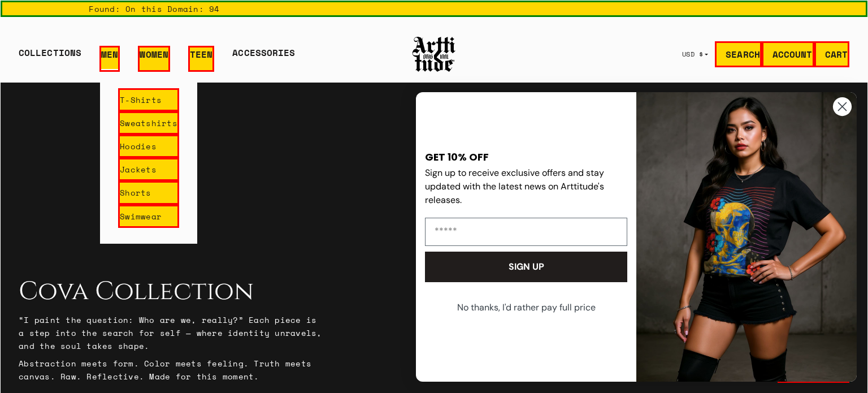 This screenshot has width=868, height=393. I want to click on a: Sweatshirts, so click(149, 123).